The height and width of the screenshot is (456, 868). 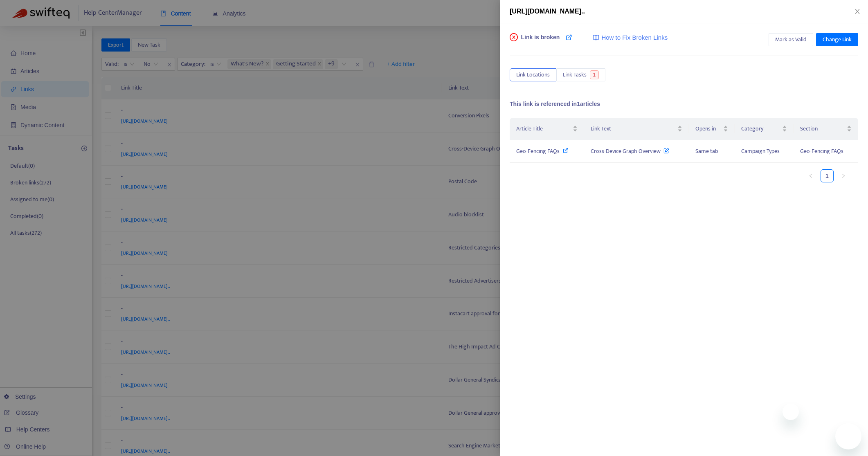 I want to click on th: Opens in, so click(x=712, y=129).